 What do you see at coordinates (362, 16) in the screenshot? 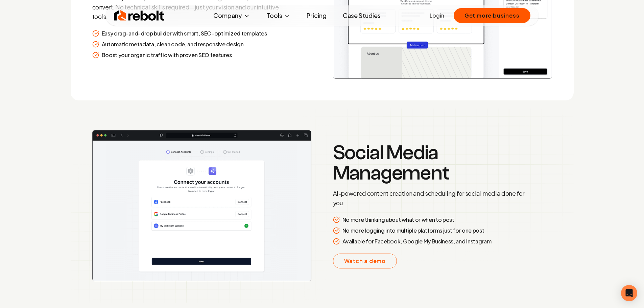
I see `a: Case Studies` at bounding box center [362, 16].